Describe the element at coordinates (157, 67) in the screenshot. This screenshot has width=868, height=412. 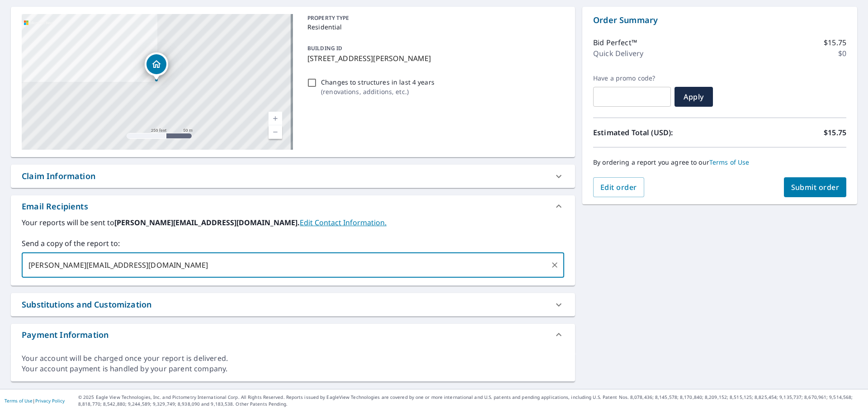
I see `div: Dropped pin, building 1, Residential property, 1309 SE Wanda Dr Ankeny, IA 50021` at that location.